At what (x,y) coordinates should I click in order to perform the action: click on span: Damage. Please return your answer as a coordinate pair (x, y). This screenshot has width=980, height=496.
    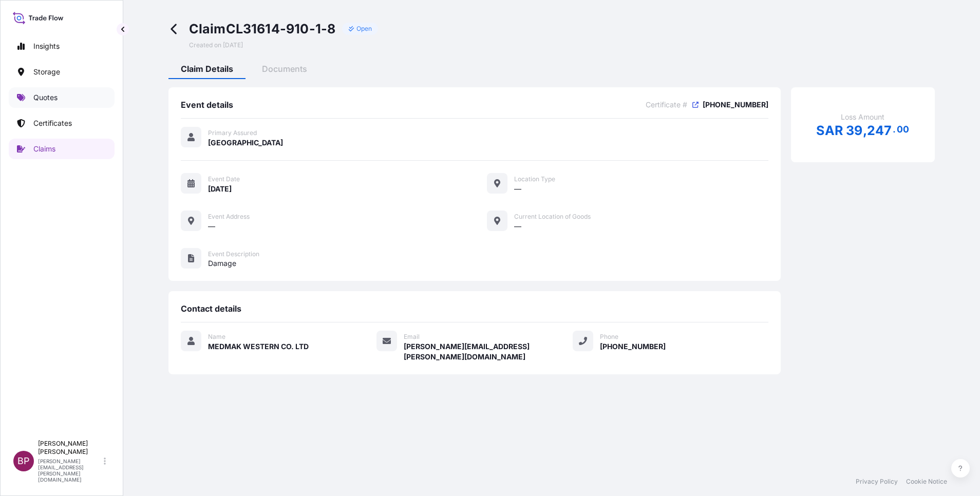
    Looking at the image, I should click on (488, 264).